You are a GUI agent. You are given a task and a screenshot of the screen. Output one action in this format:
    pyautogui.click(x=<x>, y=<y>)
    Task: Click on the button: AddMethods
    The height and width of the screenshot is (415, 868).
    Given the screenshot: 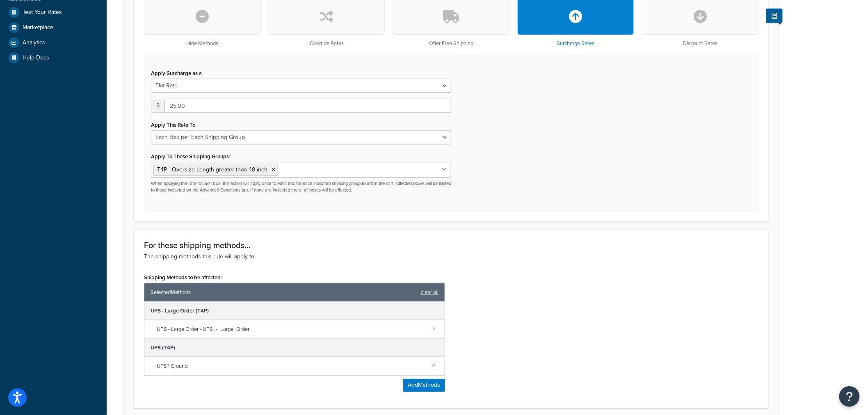 What is the action you would take?
    pyautogui.click(x=424, y=385)
    